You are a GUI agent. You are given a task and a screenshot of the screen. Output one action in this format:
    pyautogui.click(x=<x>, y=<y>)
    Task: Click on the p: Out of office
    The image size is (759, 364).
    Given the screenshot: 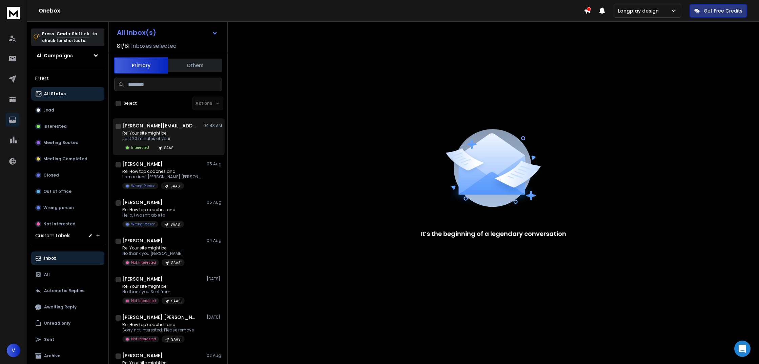 What is the action you would take?
    pyautogui.click(x=57, y=191)
    